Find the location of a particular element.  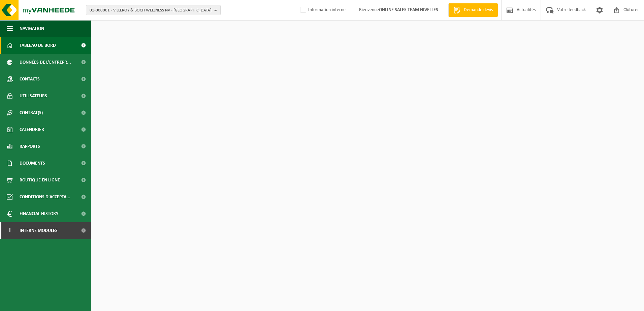

span: Navigation is located at coordinates (32, 29).